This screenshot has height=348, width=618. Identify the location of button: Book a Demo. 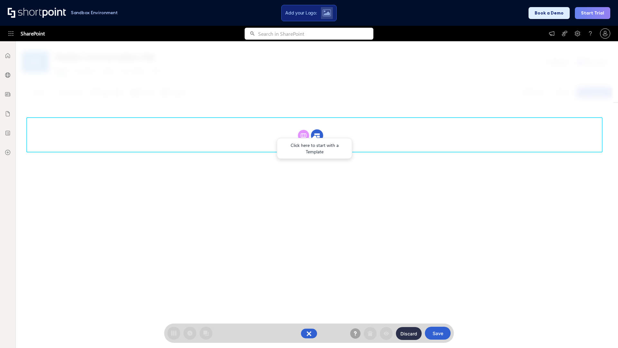
(549, 13).